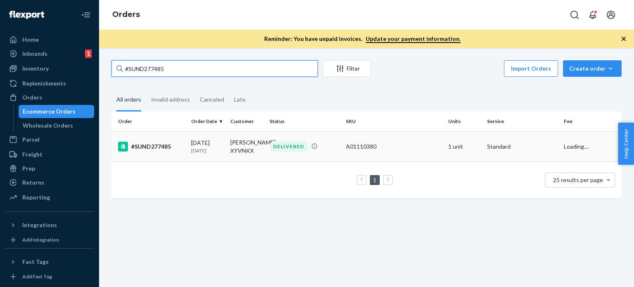  Describe the element at coordinates (28, 168) in the screenshot. I see `div: Prep` at that location.